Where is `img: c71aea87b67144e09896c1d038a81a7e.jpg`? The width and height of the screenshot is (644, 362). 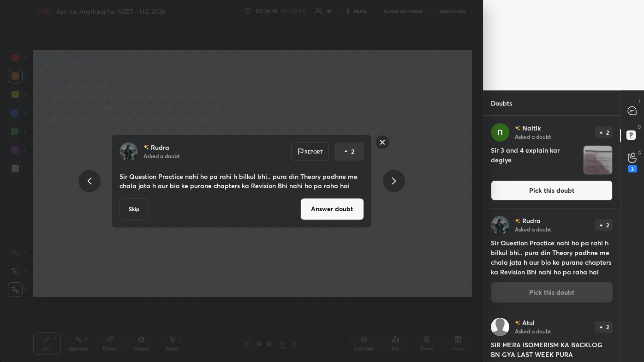
img: c71aea87b67144e09896c1d038a81a7e.jpg is located at coordinates (500, 132).